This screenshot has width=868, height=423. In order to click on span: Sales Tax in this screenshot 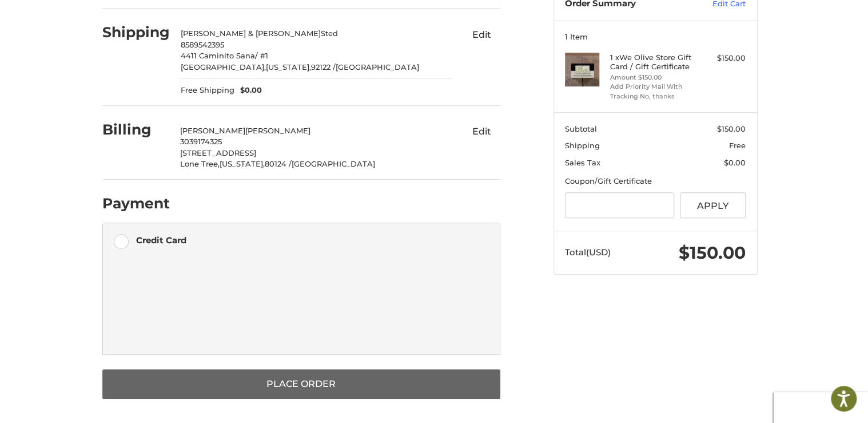, I will do `click(582, 162)`.